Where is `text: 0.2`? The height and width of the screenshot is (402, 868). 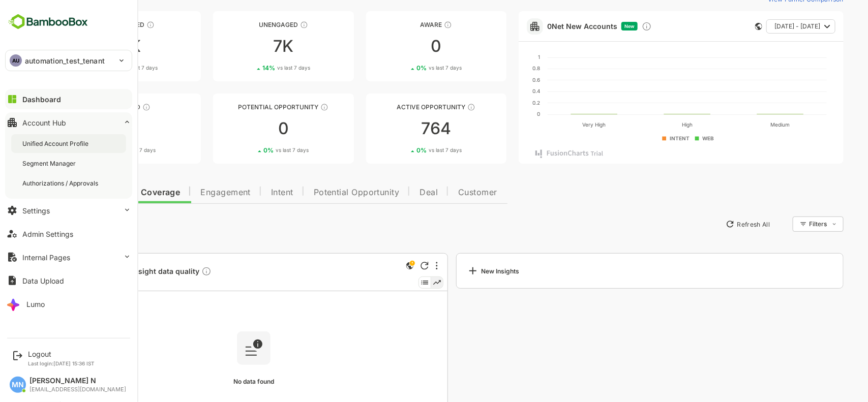 text: 0.2 is located at coordinates (500, 103).